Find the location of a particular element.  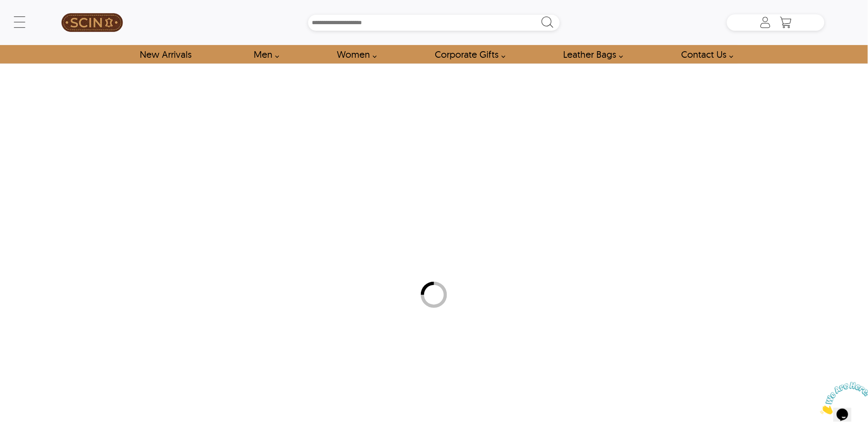

a: Shop Leather Bags is located at coordinates (591, 54).